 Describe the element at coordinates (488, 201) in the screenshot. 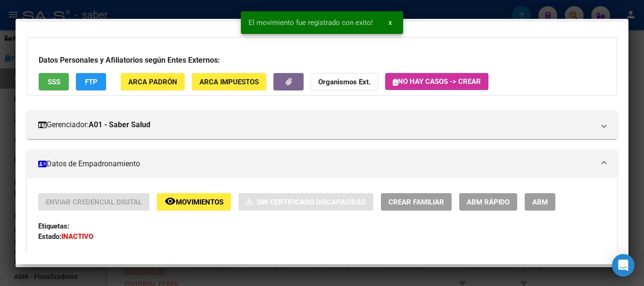

I see `button: ABM Rápido` at that location.